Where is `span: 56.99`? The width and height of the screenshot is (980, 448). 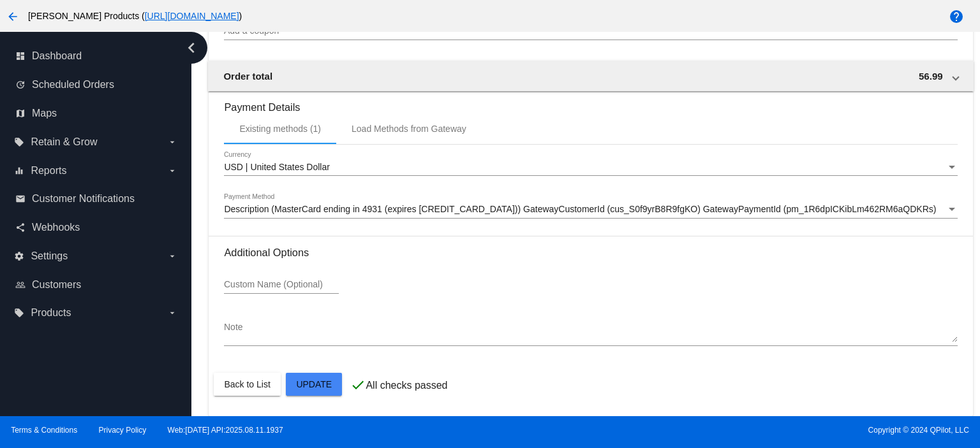 span: 56.99 is located at coordinates (931, 76).